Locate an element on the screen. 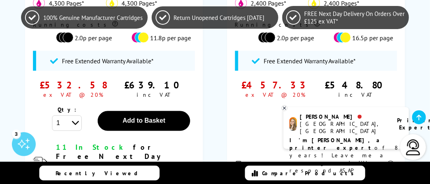 The image size is (430, 184). div: £457.33 is located at coordinates (275, 85).